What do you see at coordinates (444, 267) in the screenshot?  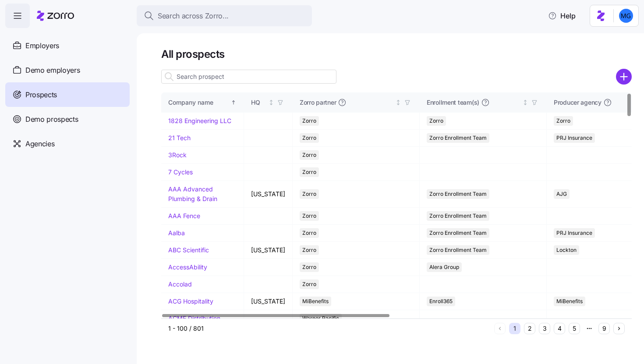 I see `span: Alera Group` at bounding box center [444, 267].